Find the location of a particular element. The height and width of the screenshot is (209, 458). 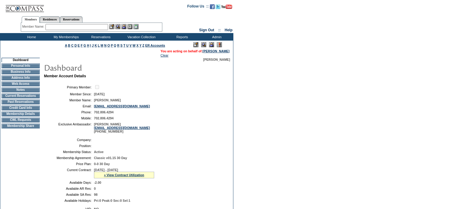

td: CWL Requests is located at coordinates (20, 120).